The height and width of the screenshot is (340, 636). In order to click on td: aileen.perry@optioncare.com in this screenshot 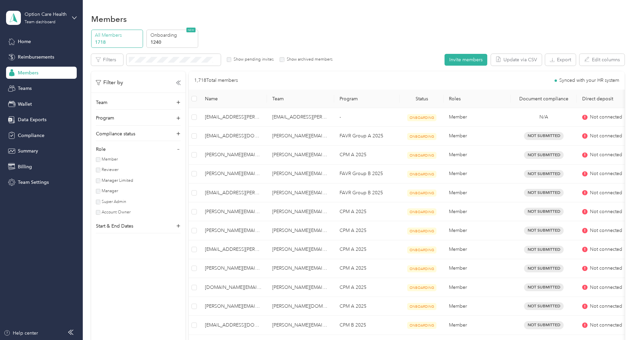, I will do `click(233, 212)`.